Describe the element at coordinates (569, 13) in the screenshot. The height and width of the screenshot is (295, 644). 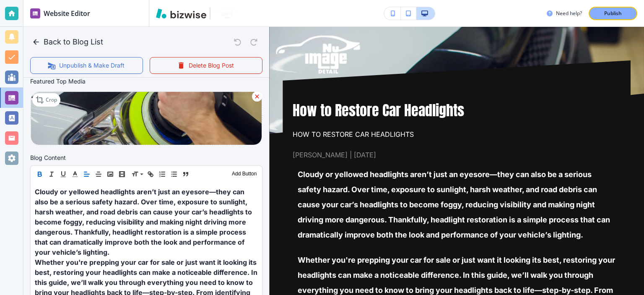
I see `h3: Need help?` at that location.